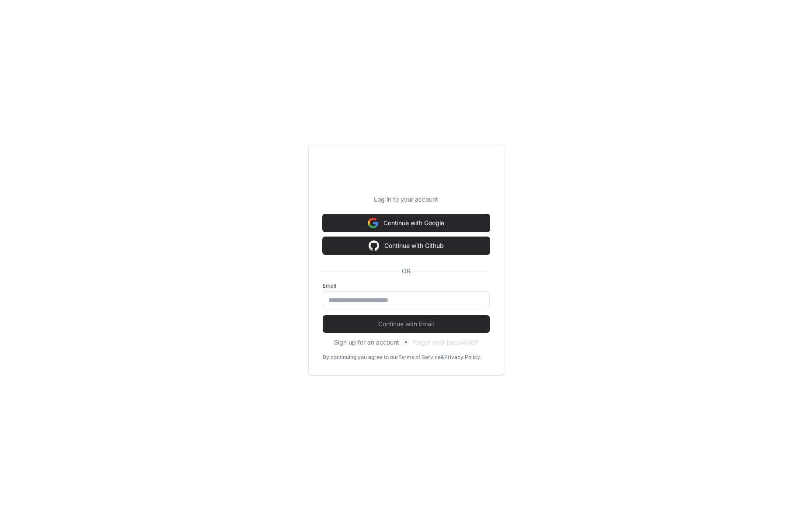 The image size is (812, 519). What do you see at coordinates (367, 342) in the screenshot?
I see `button: Sign up for an account` at bounding box center [367, 342].